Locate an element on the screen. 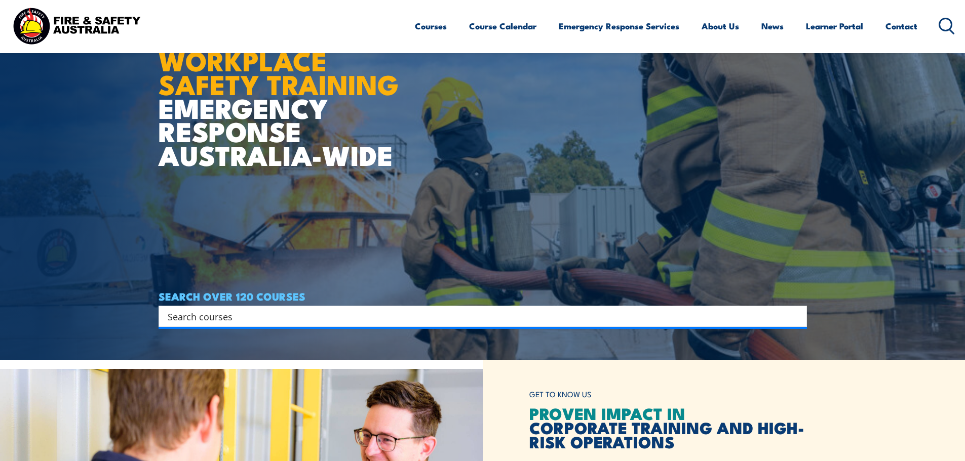 The image size is (965, 461). a: Courses is located at coordinates (430, 26).